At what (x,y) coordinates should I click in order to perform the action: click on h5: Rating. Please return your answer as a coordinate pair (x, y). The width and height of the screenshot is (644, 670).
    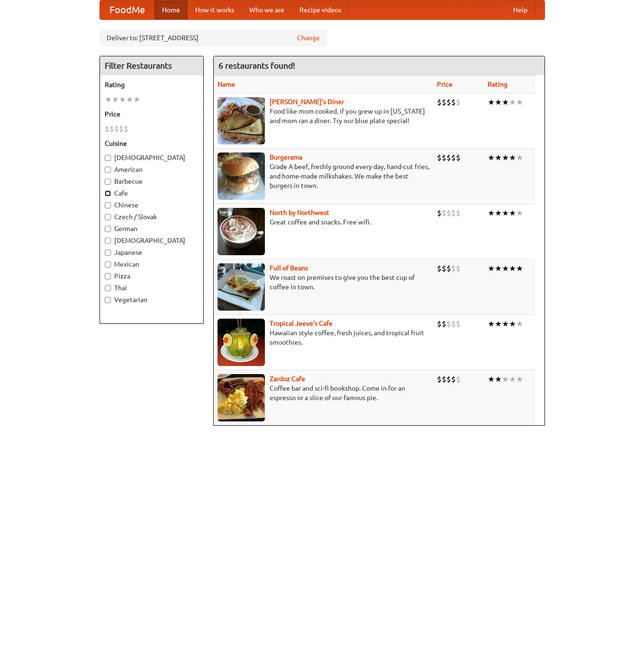
    Looking at the image, I should click on (151, 84).